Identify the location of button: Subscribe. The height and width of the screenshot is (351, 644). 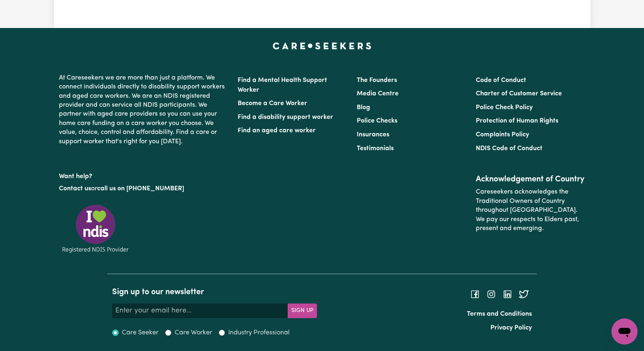
(302, 311).